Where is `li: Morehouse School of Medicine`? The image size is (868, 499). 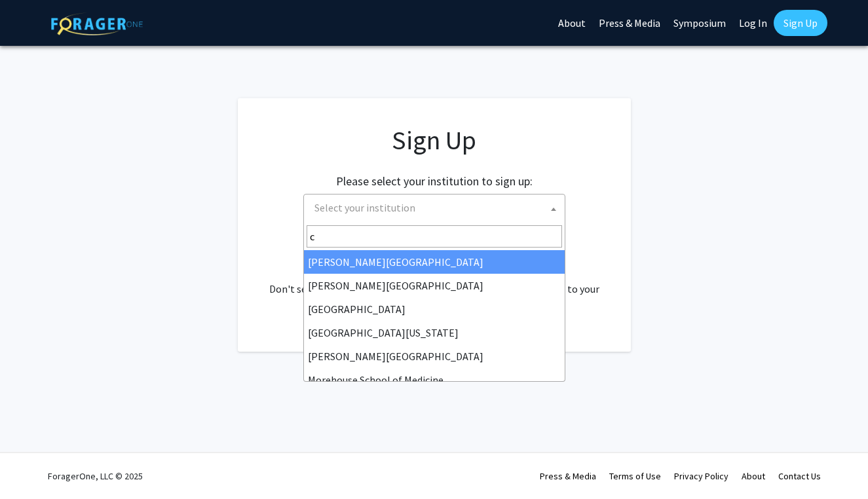
li: Morehouse School of Medicine is located at coordinates (434, 380).